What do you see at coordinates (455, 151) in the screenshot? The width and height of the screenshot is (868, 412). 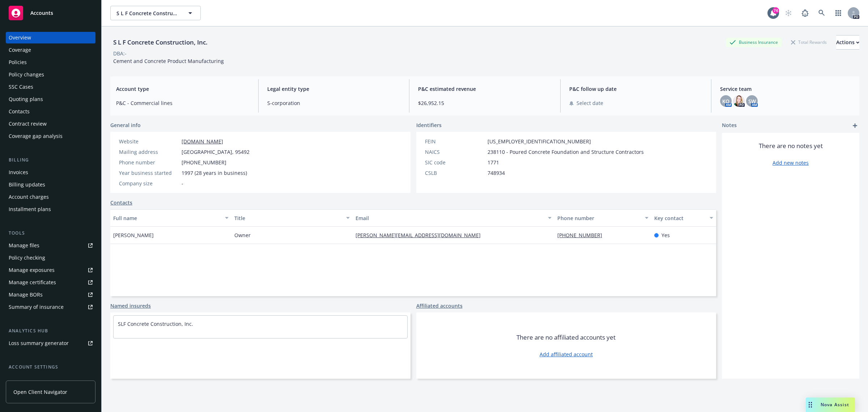 I see `div: NAICS` at bounding box center [455, 151].